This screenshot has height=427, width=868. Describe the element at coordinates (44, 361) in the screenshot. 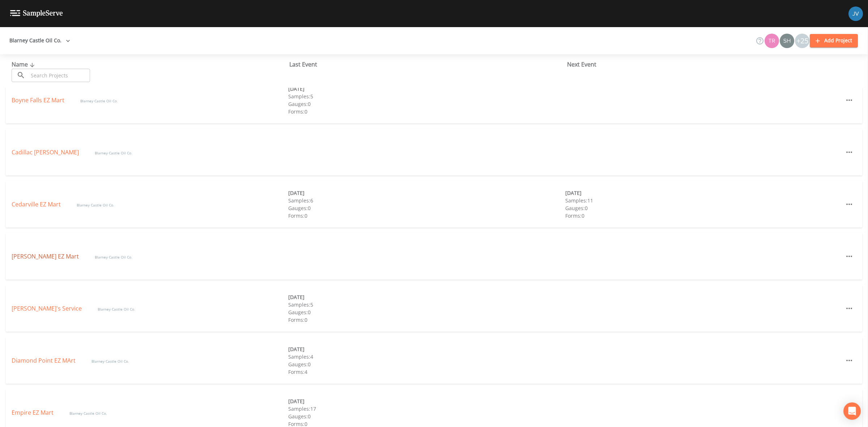

I see `a: Diamond Point EZ MArt` at that location.